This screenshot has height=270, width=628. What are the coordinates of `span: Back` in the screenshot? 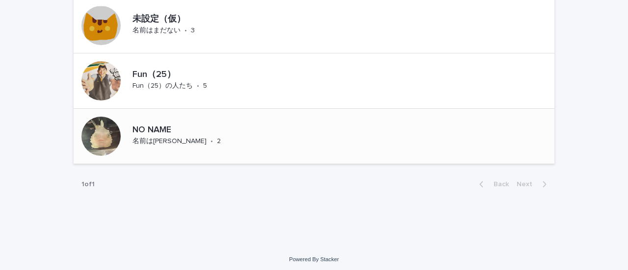 It's located at (498, 184).